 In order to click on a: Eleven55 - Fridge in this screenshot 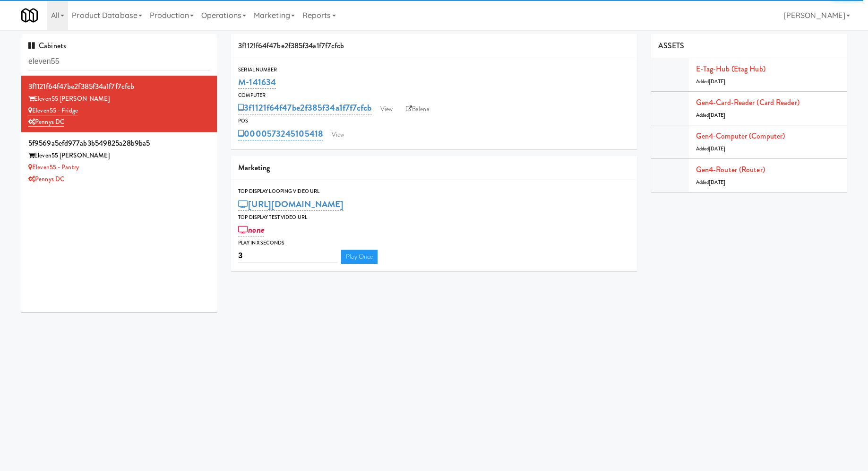, I will do `click(53, 110)`.